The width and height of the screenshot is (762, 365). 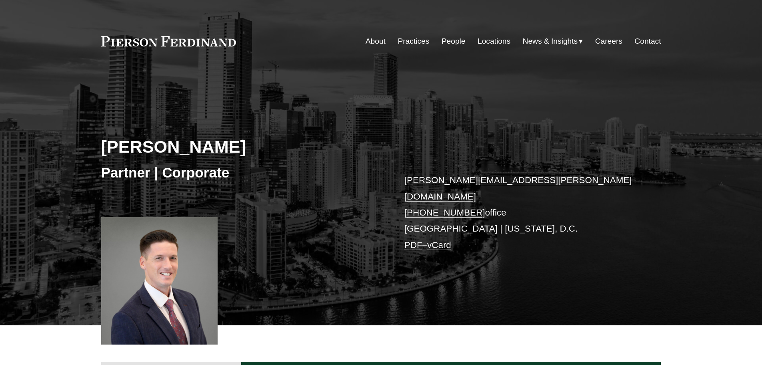 What do you see at coordinates (376, 41) in the screenshot?
I see `a: About` at bounding box center [376, 41].